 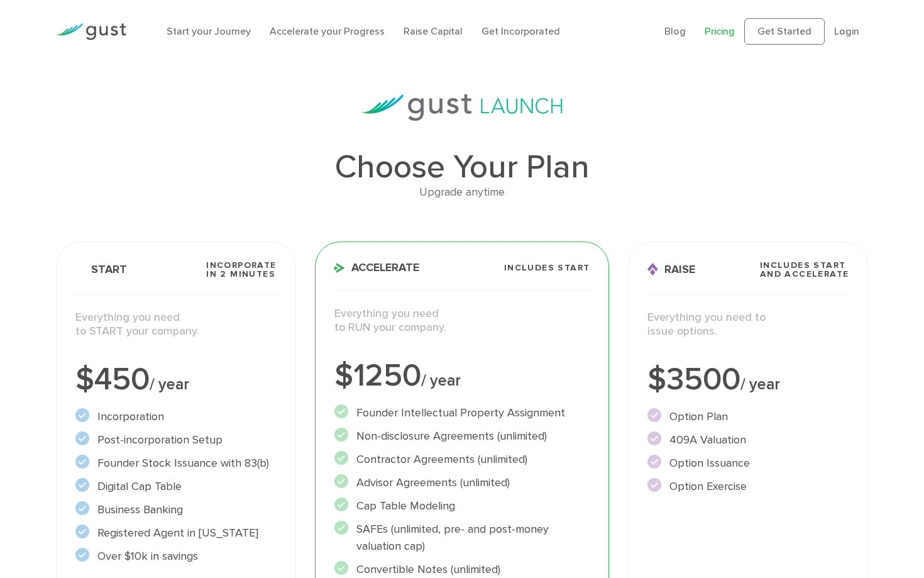 What do you see at coordinates (176, 463) in the screenshot?
I see `li: Founder Stock Issuance with 83(b)` at bounding box center [176, 463].